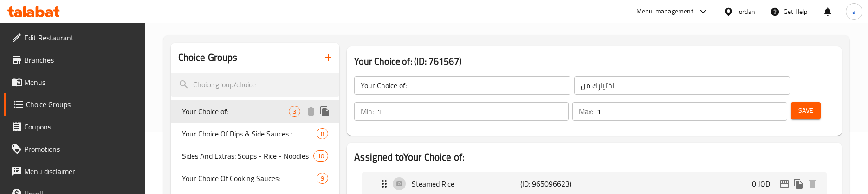  Describe the element at coordinates (784, 184) in the screenshot. I see `button: edit` at that location.